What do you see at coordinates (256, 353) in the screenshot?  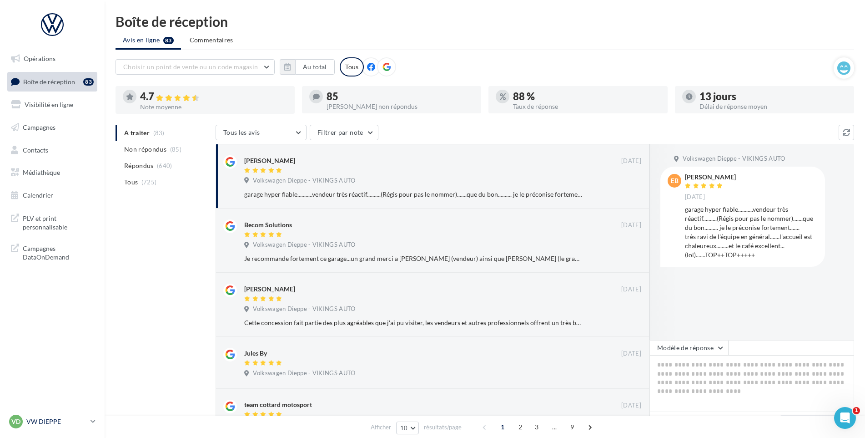 I see `div: Jules By` at bounding box center [256, 353].